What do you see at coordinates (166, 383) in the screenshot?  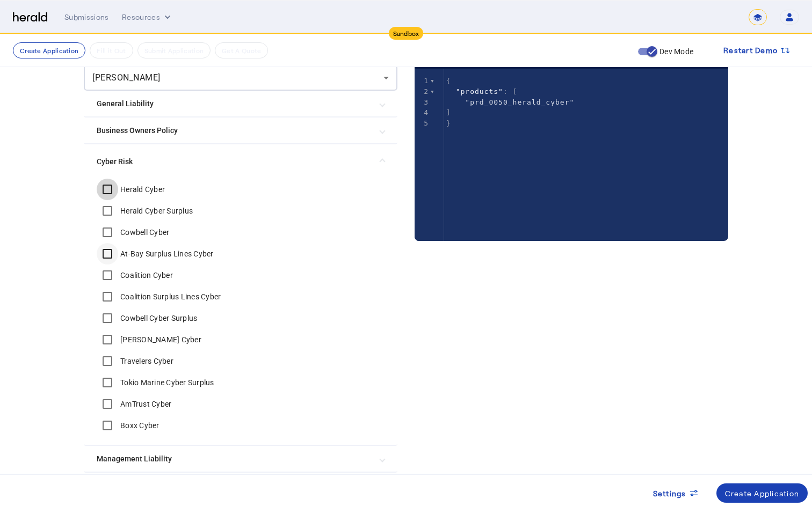 I see `label: Tokio Marine Cyber Surplus` at bounding box center [166, 383].